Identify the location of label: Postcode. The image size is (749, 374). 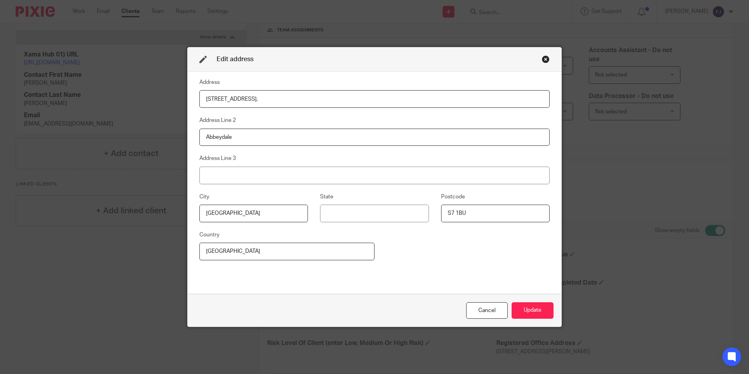
(453, 197).